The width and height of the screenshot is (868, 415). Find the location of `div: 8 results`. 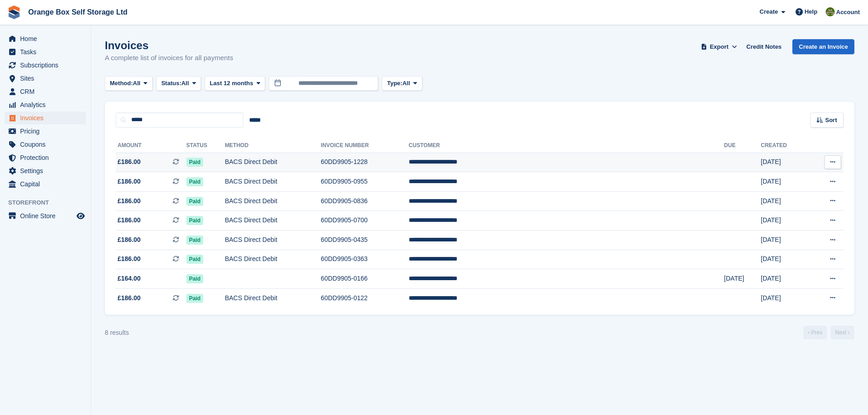

div: 8 results is located at coordinates (116, 333).